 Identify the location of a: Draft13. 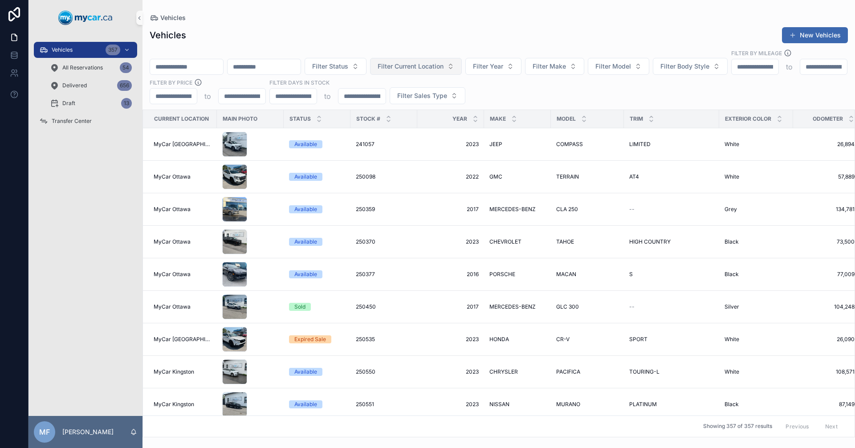
(91, 103).